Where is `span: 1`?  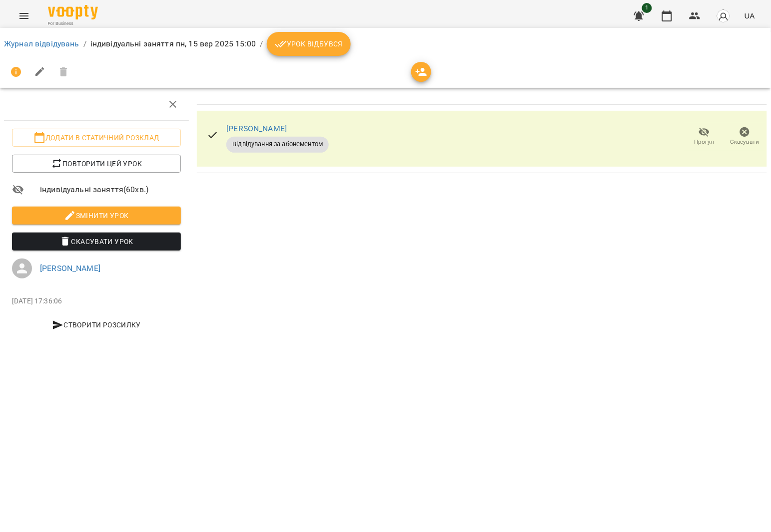 span: 1 is located at coordinates (648, 8).